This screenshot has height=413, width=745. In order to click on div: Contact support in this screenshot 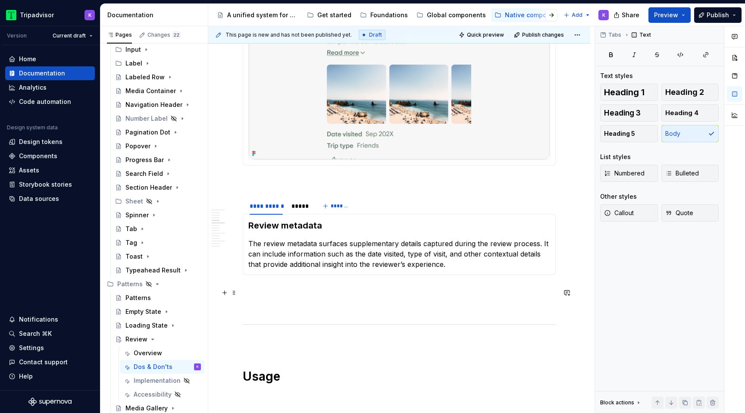, I will do `click(43, 362)`.